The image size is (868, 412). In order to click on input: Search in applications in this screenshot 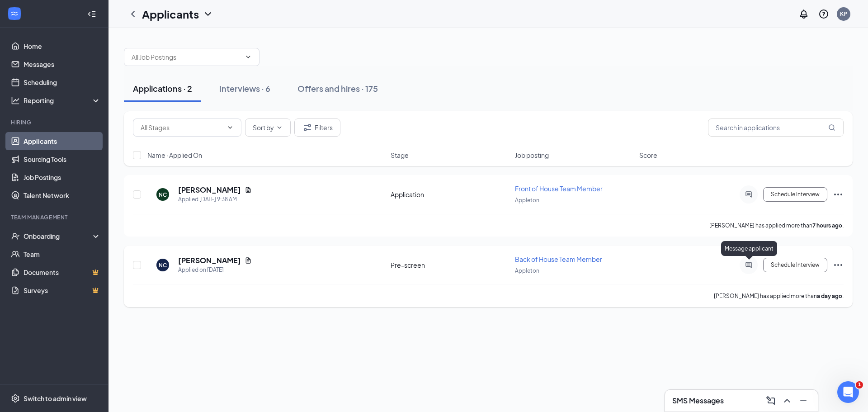, I will do `click(775, 128)`.